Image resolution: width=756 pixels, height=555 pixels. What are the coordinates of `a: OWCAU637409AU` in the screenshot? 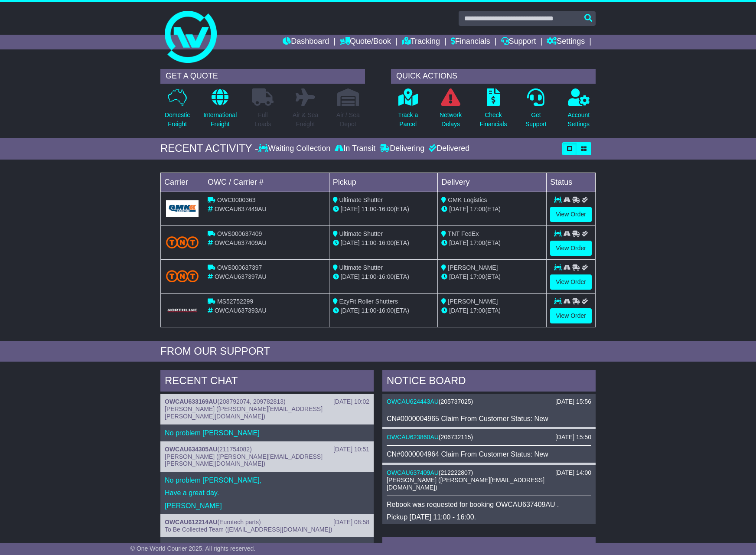 It's located at (413, 472).